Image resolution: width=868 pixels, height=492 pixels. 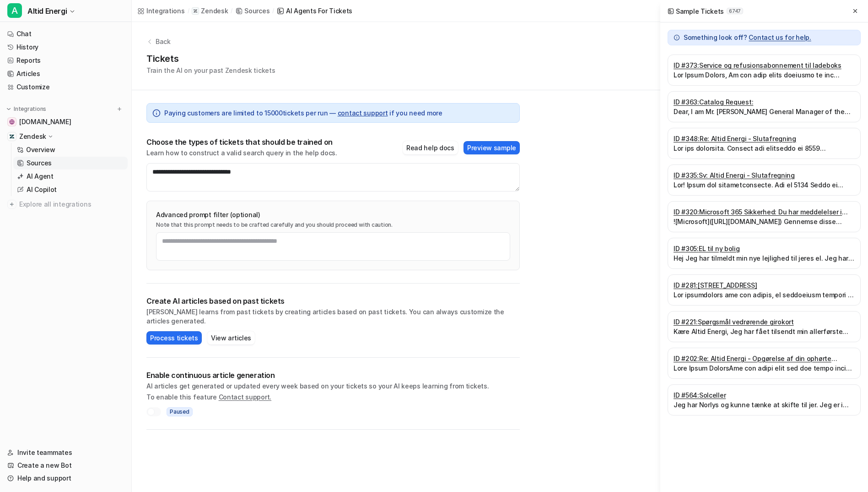 I want to click on a: ID #320:Microsoft 365 Sikkerhed: Du har meddelelser i karantæne, so click(x=765, y=212).